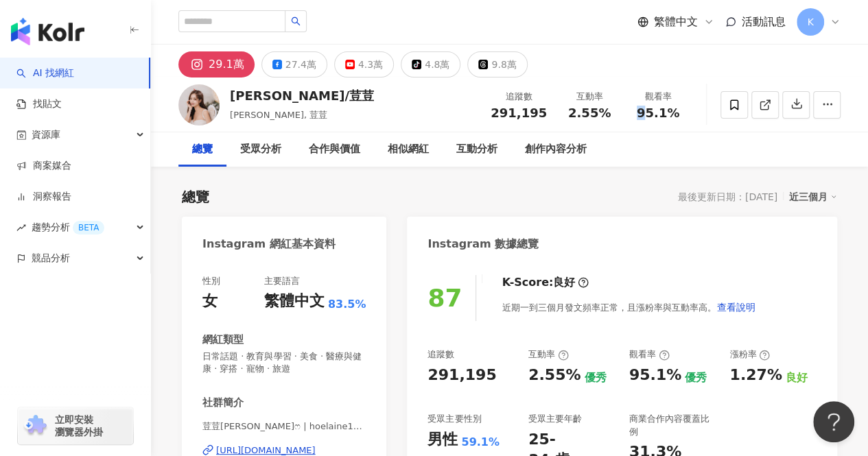 This screenshot has height=456, width=868. Describe the element at coordinates (437, 64) in the screenshot. I see `div: 4.8萬` at that location.